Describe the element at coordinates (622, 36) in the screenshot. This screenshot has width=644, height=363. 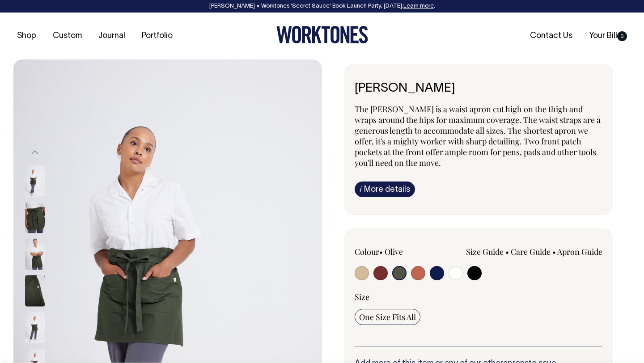
I see `span: 0` at that location.